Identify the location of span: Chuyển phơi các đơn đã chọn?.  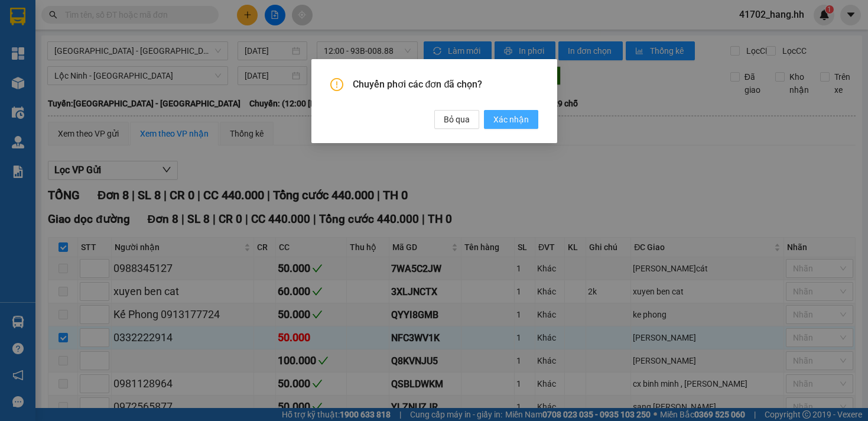
(446, 84).